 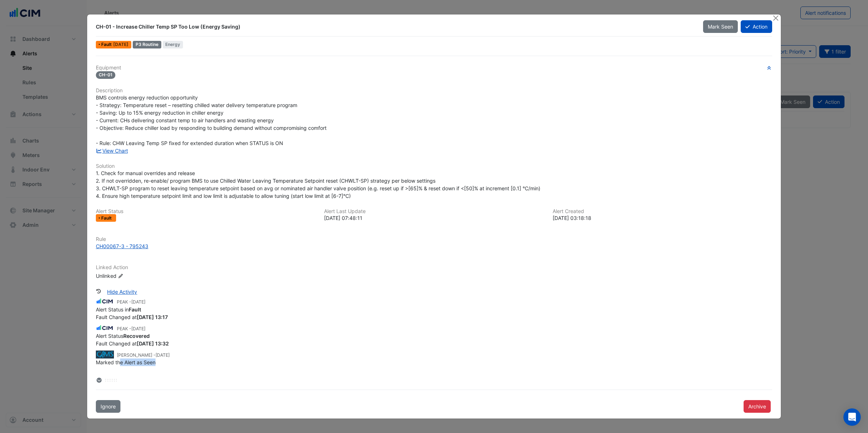 What do you see at coordinates (120, 276) in the screenshot?
I see `fa-icon: Edit Linked Action` at bounding box center [120, 276].